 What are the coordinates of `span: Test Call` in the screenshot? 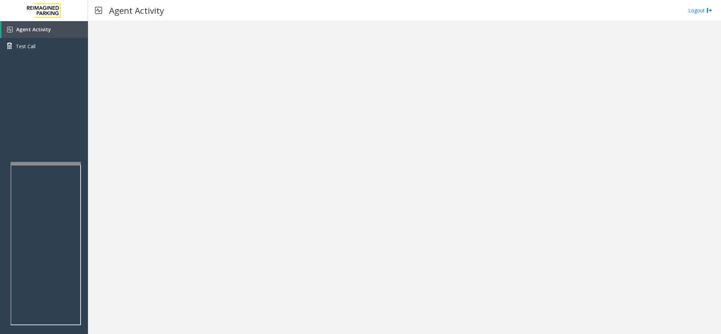 It's located at (26, 46).